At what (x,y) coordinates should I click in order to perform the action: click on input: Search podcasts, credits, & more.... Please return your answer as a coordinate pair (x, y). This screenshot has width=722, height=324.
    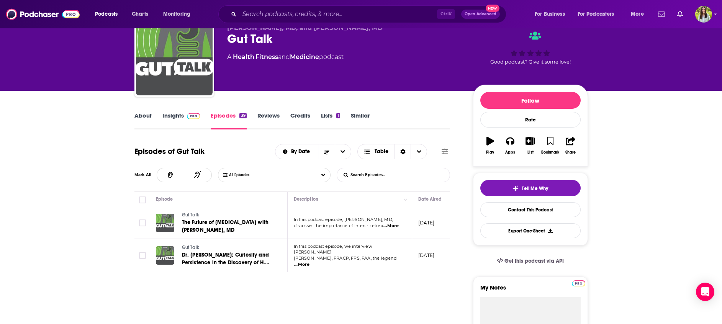
    Looking at the image, I should click on (338, 14).